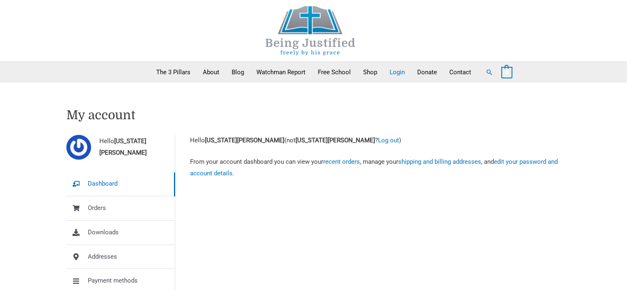  Describe the element at coordinates (137, 147) in the screenshot. I see `span: Hello` at that location.